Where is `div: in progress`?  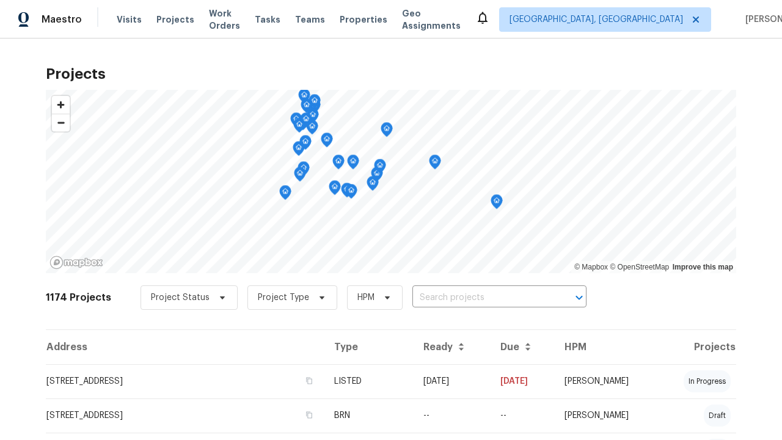
div: in progress is located at coordinates (707, 381).